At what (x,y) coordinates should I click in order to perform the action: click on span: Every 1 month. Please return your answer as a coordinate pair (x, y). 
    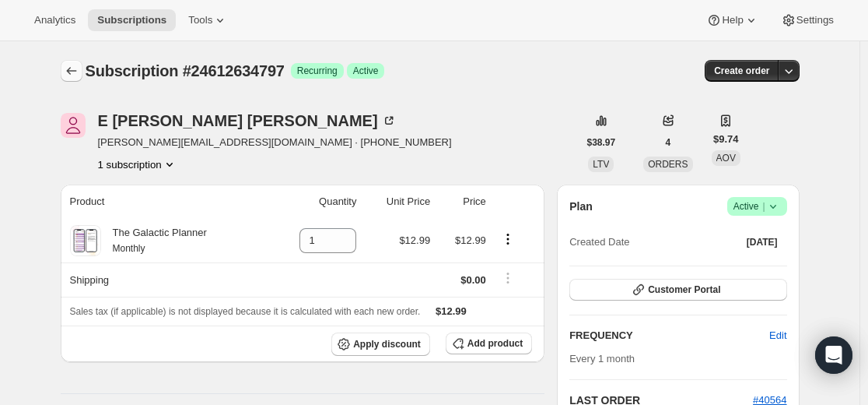
    Looking at the image, I should click on (602, 359).